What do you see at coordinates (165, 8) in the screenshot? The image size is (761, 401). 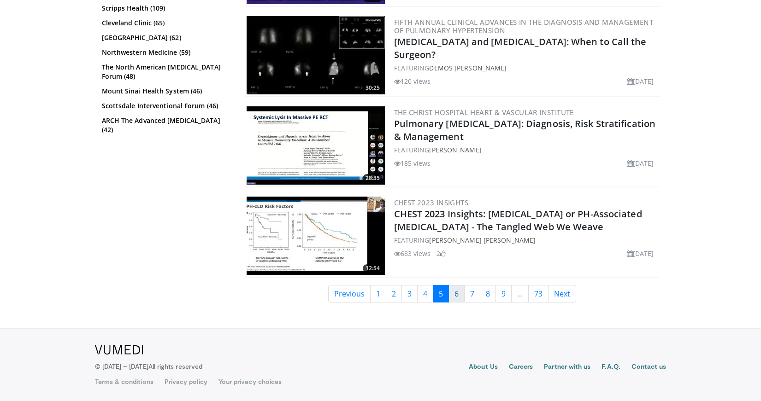 I see `a: Scripps Health (109)` at bounding box center [165, 8].